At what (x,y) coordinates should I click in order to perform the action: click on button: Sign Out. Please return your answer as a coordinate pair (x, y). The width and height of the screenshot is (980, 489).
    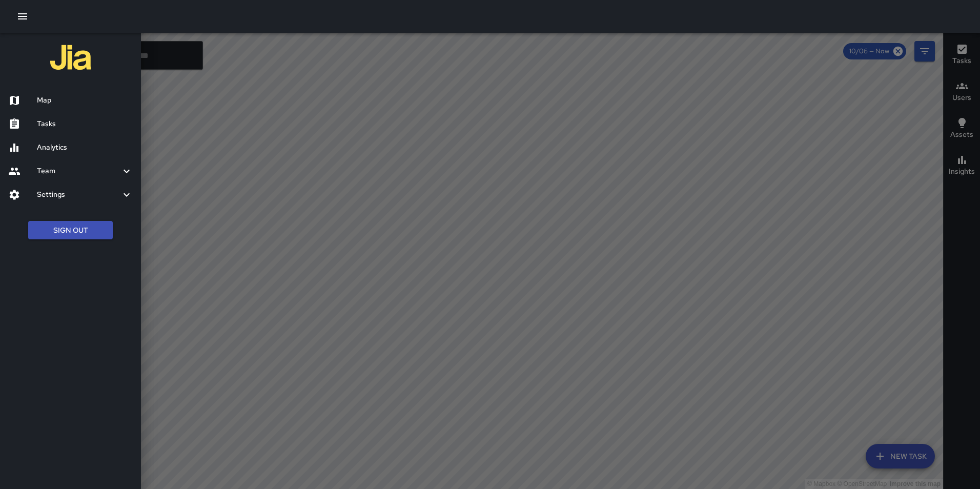
    Looking at the image, I should click on (70, 230).